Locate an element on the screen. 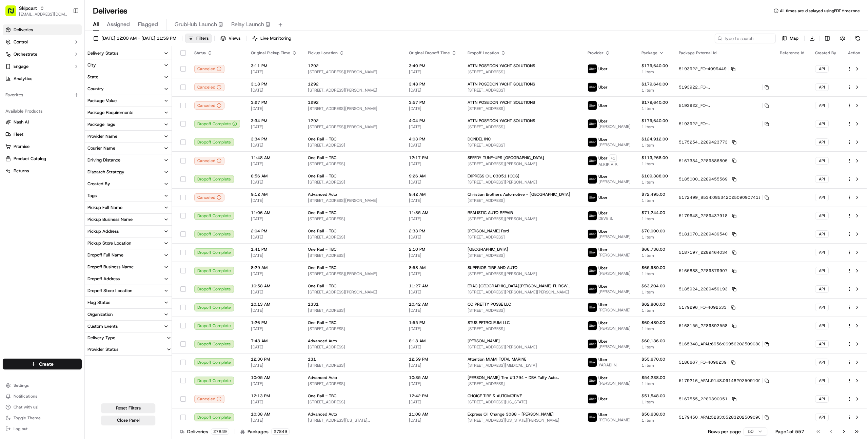  span: 5187197_2289464034 is located at coordinates (703, 253).